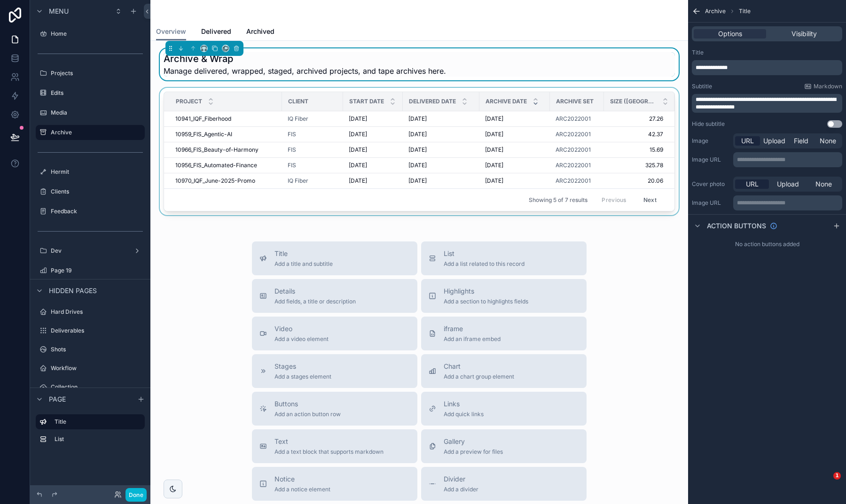 Image resolution: width=846 pixels, height=504 pixels. What do you see at coordinates (484, 253) in the screenshot?
I see `span: List` at bounding box center [484, 253].